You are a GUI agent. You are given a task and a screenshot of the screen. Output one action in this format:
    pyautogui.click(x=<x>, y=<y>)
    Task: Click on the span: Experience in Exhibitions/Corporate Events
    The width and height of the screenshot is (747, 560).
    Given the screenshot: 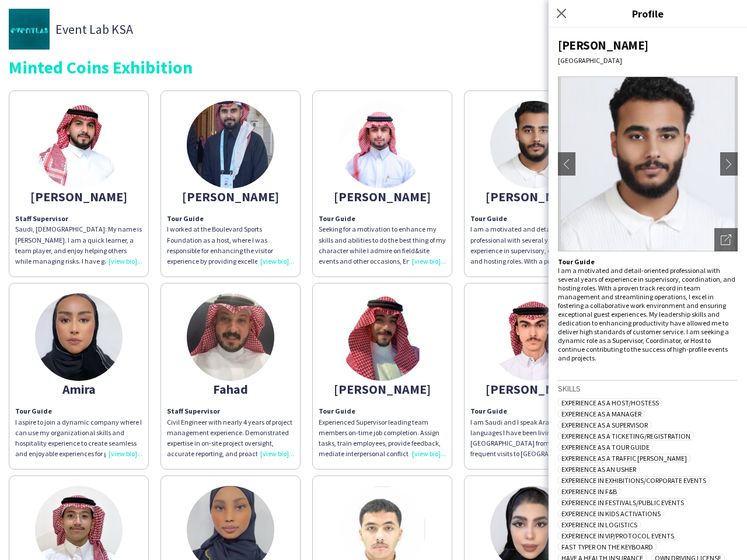 What is the action you would take?
    pyautogui.click(x=634, y=480)
    